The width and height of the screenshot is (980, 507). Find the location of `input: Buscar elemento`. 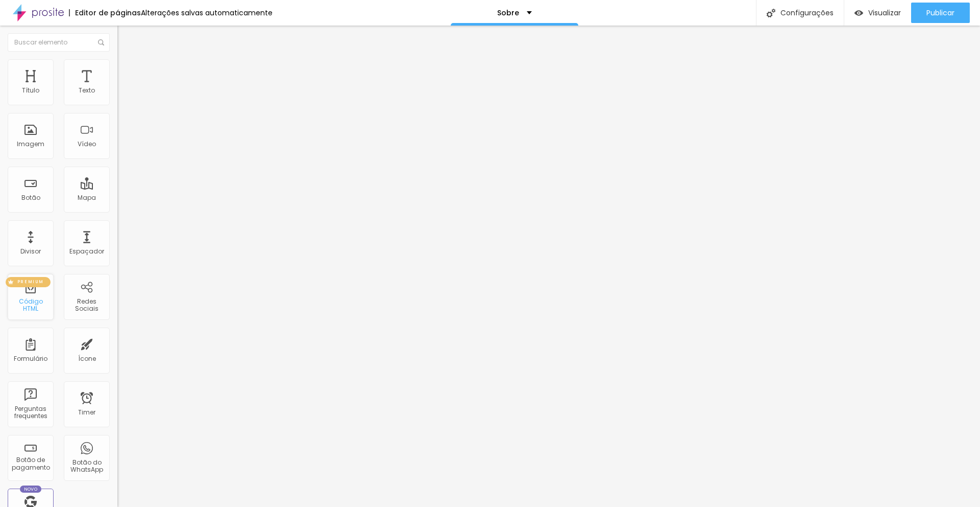

input: Buscar elemento is located at coordinates (58, 42).